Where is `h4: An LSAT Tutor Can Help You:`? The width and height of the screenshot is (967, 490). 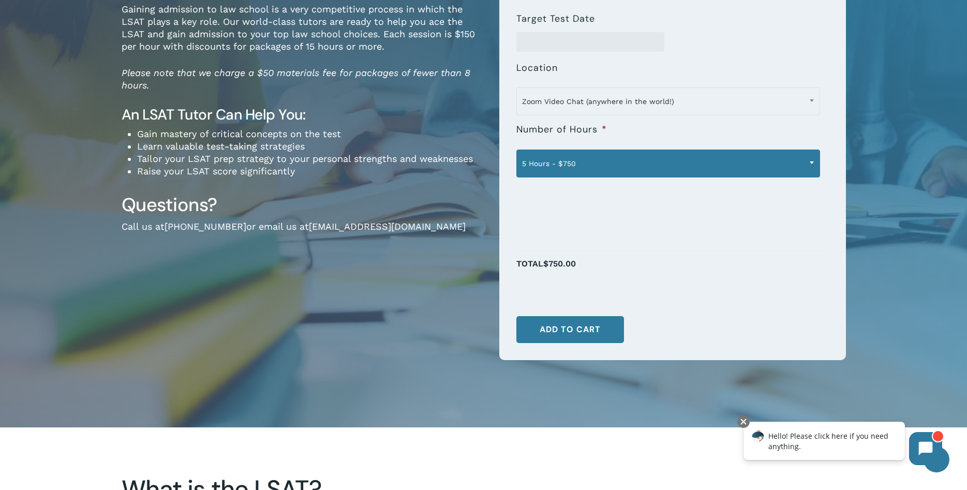 h4: An LSAT Tutor Can Help You: is located at coordinates (303, 115).